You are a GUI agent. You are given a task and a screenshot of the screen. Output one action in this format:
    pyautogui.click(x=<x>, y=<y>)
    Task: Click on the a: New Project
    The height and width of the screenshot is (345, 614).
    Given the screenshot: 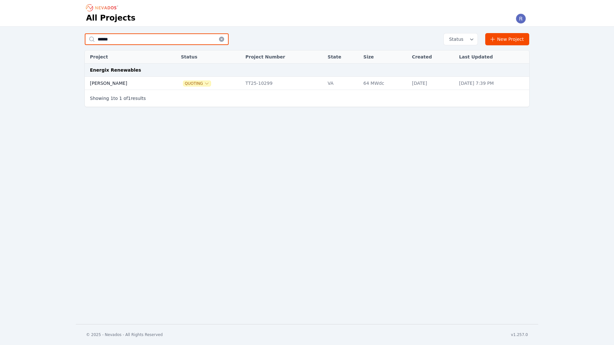 What is the action you would take?
    pyautogui.click(x=507, y=39)
    